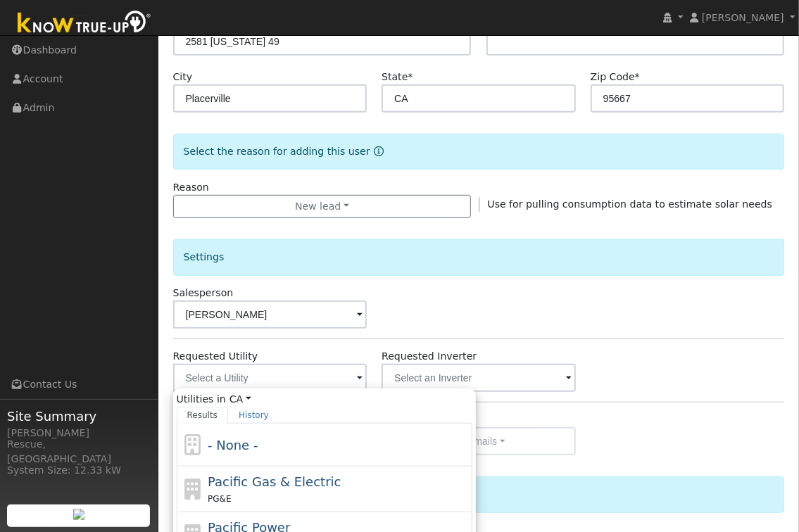 The image size is (799, 532). What do you see at coordinates (478, 378) in the screenshot?
I see `input: Select an Inverter` at bounding box center [478, 378].